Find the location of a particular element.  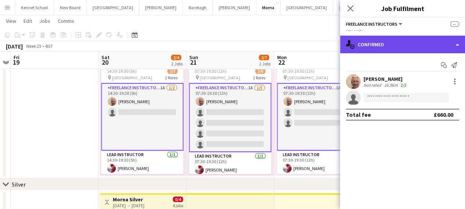

span: 14:30-19:30 (5h) is located at coordinates (122, 71).